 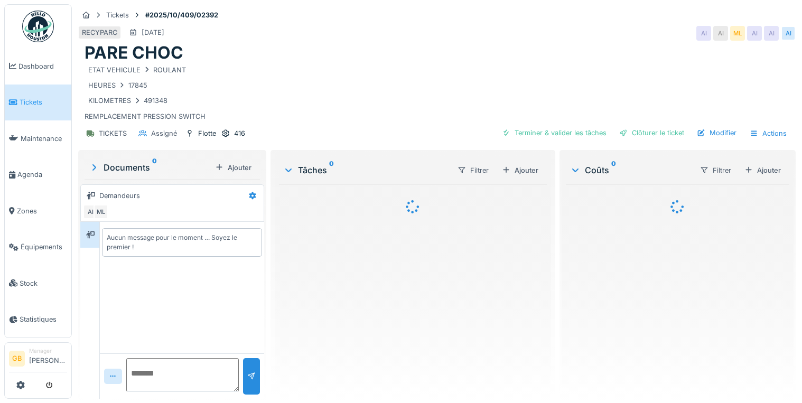 I want to click on div: 416, so click(x=239, y=133).